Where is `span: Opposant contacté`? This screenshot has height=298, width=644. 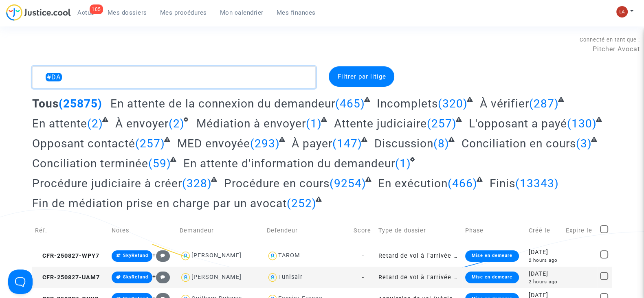 span: Opposant contacté is located at coordinates (83, 143).